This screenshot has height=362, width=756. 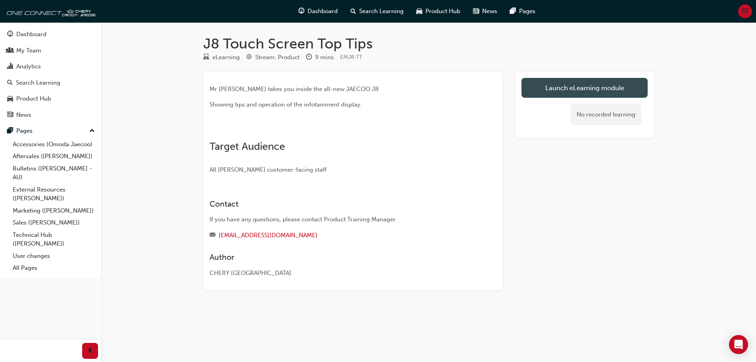 What do you see at coordinates (50, 131) in the screenshot?
I see `button: Pages` at bounding box center [50, 131].